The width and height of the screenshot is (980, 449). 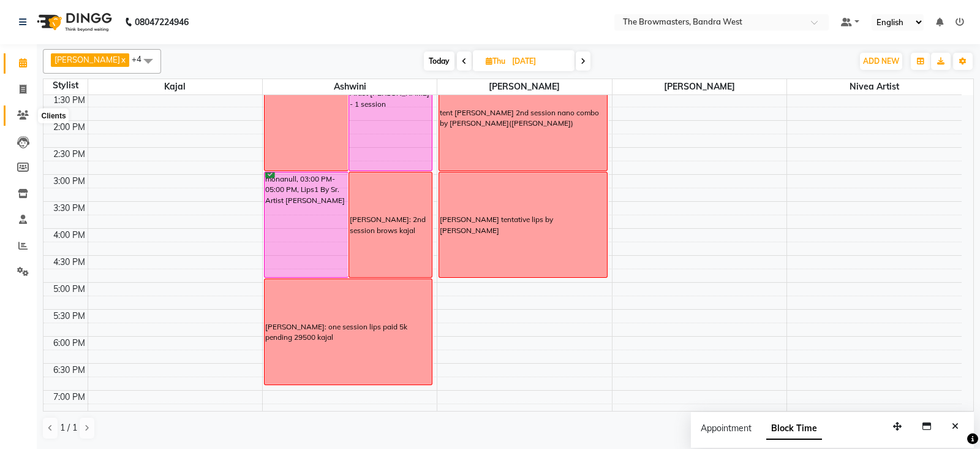 I want to click on div: Stylist, so click(x=65, y=86).